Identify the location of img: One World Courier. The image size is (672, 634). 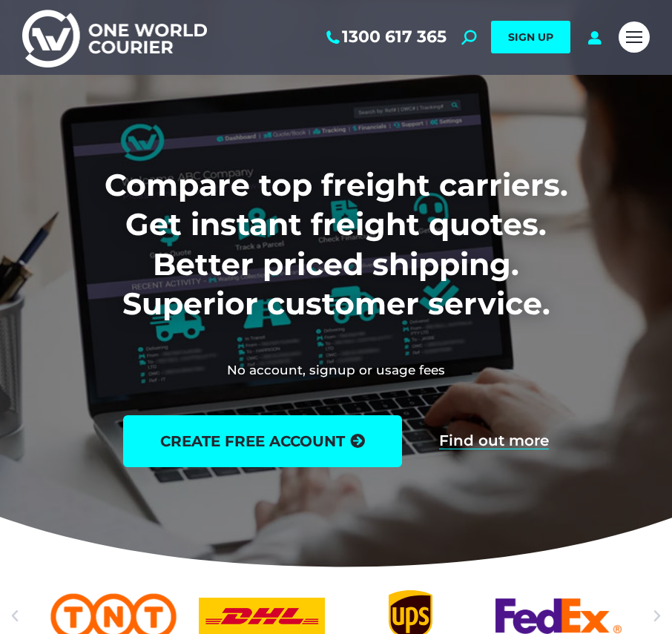
(114, 37).